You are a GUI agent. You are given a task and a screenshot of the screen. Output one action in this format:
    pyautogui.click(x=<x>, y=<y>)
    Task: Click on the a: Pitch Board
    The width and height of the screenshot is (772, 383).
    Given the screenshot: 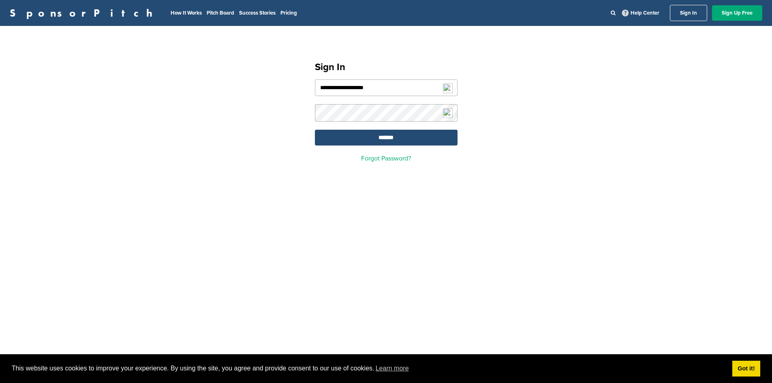 What is the action you would take?
    pyautogui.click(x=220, y=13)
    